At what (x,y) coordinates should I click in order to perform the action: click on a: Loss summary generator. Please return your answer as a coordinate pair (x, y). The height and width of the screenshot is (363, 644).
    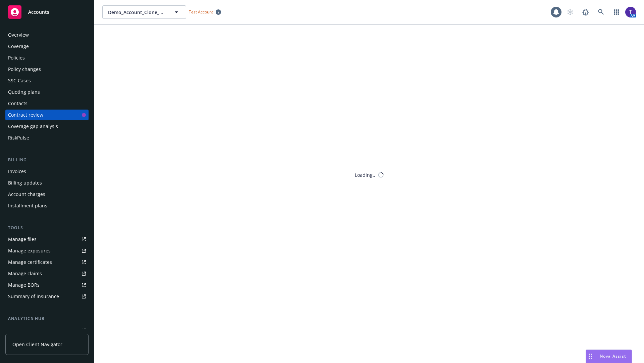
    Looking at the image, I should click on (47, 329).